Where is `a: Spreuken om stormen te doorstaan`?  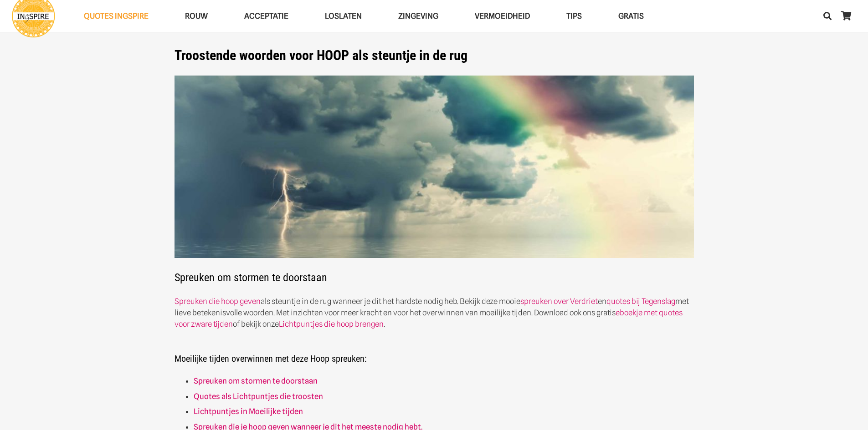 a: Spreuken om stormen te doorstaan is located at coordinates (255, 381).